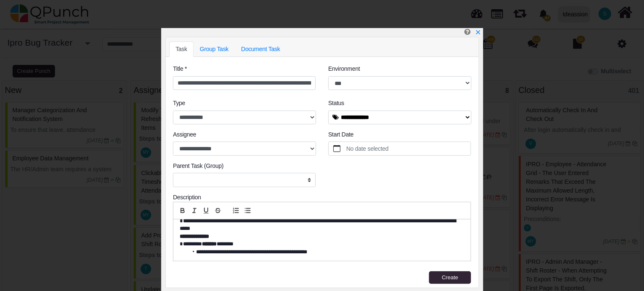  I want to click on label: Title *, so click(180, 69).